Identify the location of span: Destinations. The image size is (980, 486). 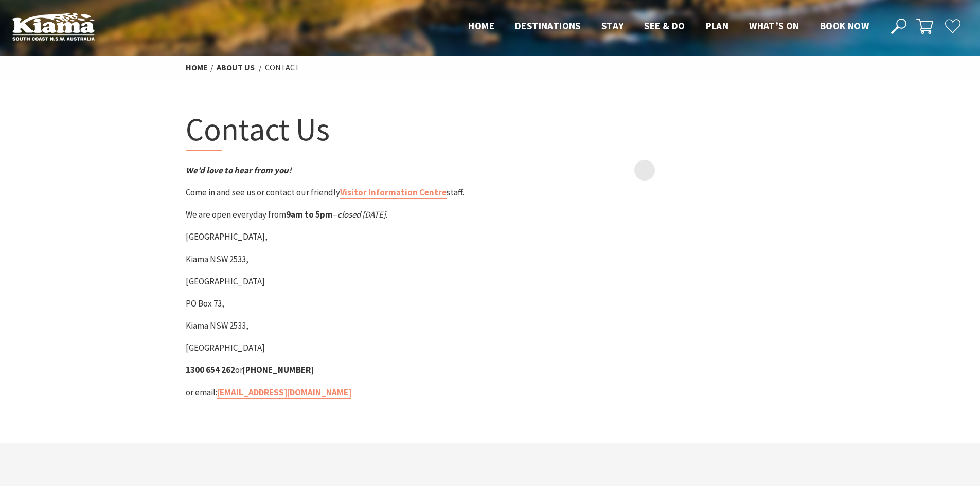
(547, 25).